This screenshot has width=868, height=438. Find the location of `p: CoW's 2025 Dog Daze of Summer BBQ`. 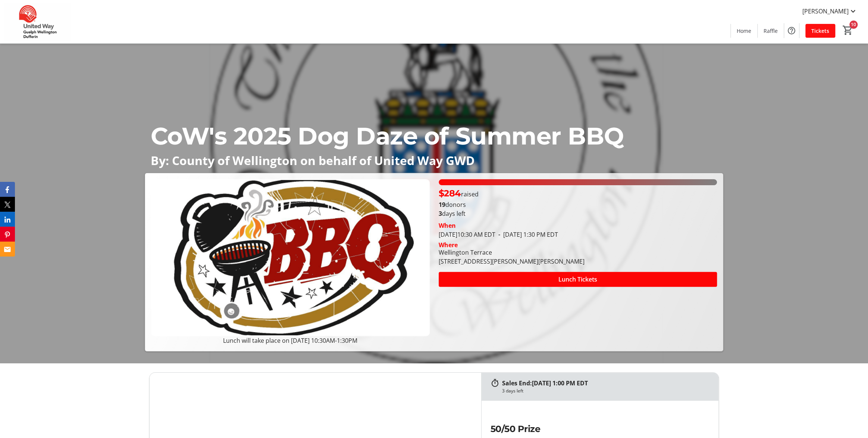

p: CoW's 2025 Dog Daze of Summer BBQ is located at coordinates (434, 136).